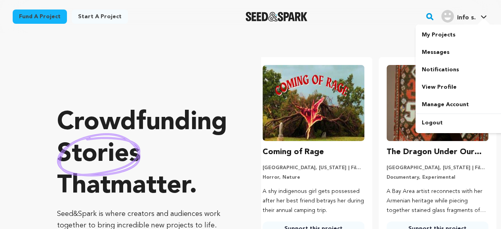 The height and width of the screenshot is (229, 501). What do you see at coordinates (143, 155) in the screenshot?
I see `p: Crowdfunding that .` at bounding box center [143, 155].